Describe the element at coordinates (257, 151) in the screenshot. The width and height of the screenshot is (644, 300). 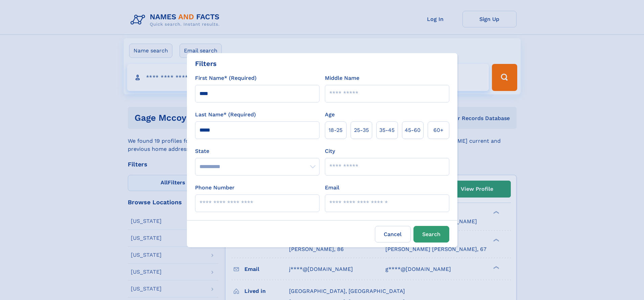
I see `label: State` at that location.